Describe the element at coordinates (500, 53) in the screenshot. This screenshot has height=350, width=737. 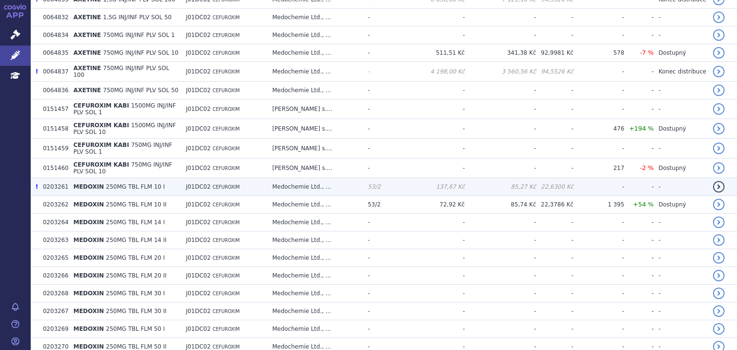
I see `td: 341,38 Kč` at that location.